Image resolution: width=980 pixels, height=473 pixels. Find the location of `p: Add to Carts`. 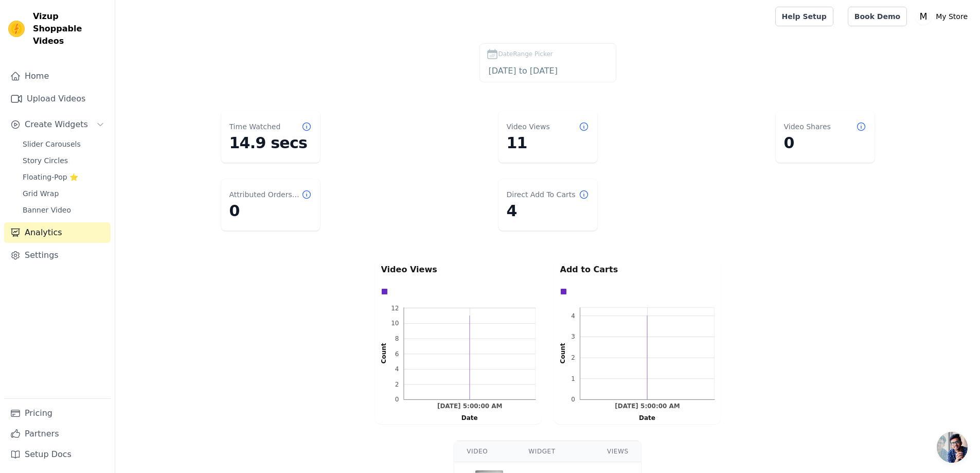

p: Add to Carts is located at coordinates (637, 270).